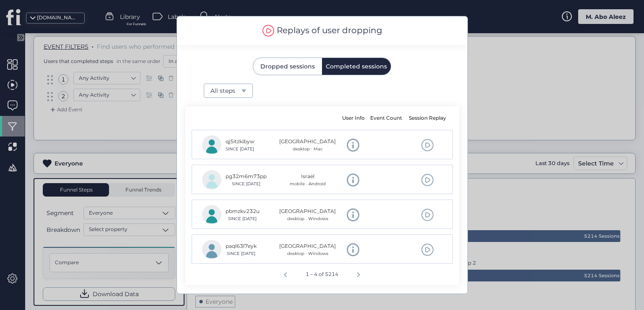  I want to click on mat-header-cell: Event Count, so click(385, 118).